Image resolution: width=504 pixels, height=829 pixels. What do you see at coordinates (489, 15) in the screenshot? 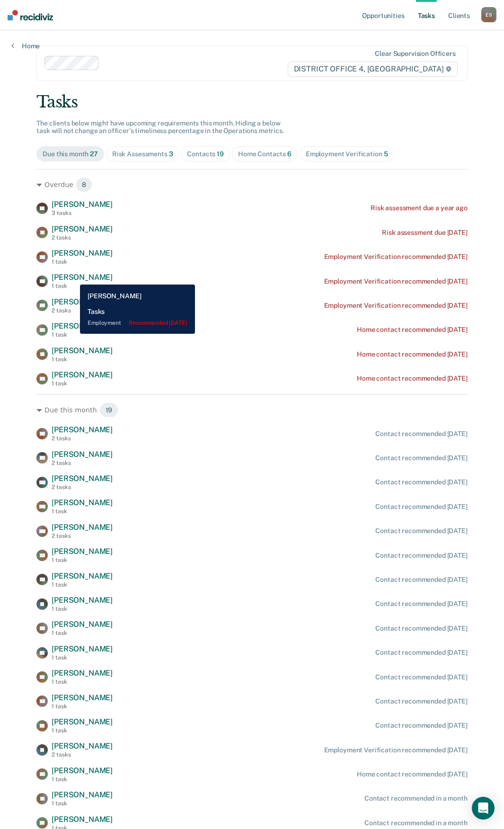
I see `button: ES` at bounding box center [489, 15].